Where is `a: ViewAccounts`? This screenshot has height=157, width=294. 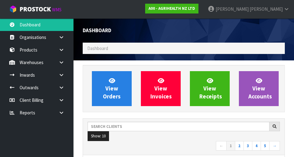 a: ViewAccounts is located at coordinates (259, 89).